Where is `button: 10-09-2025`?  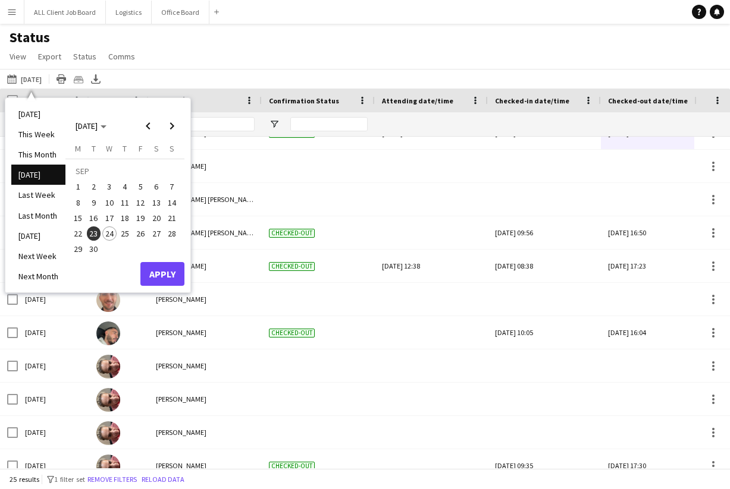
button: 10-09-2025 is located at coordinates (109, 203).